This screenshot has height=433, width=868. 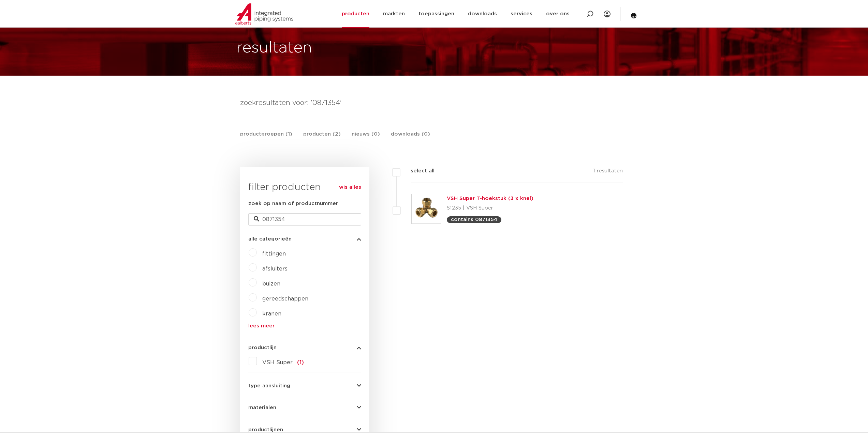 What do you see at coordinates (305, 347) in the screenshot?
I see `button: productlijn` at bounding box center [305, 347].